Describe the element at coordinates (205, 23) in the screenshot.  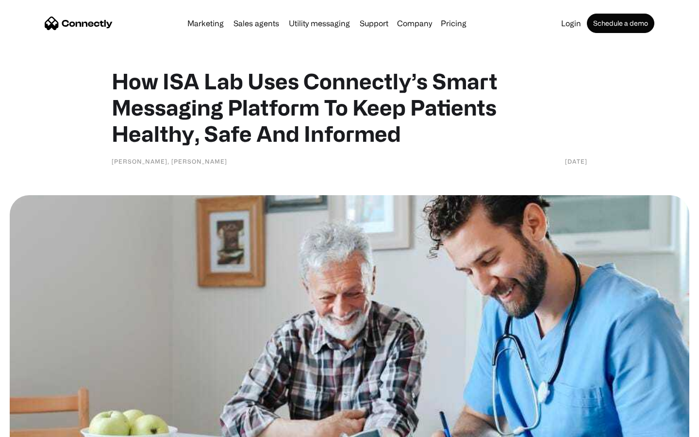
I see `a: Marketing` at that location.